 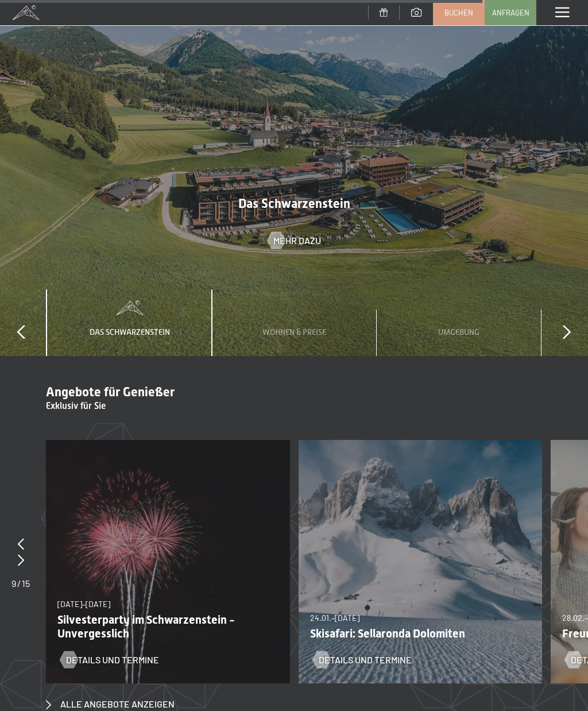 I want to click on span: 15, so click(x=26, y=583).